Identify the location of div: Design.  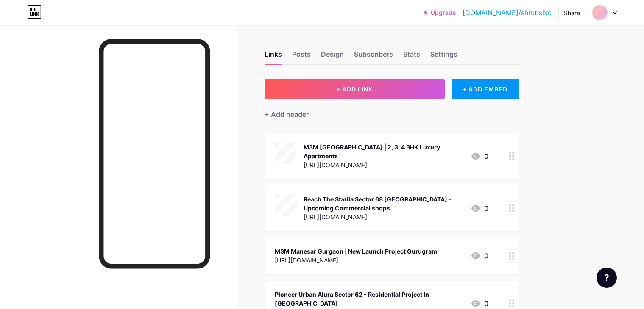
(332, 57).